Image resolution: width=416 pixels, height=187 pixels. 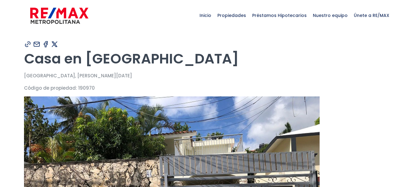 What do you see at coordinates (372, 15) in the screenshot?
I see `span: Únete a RE/MAX` at bounding box center [372, 15].